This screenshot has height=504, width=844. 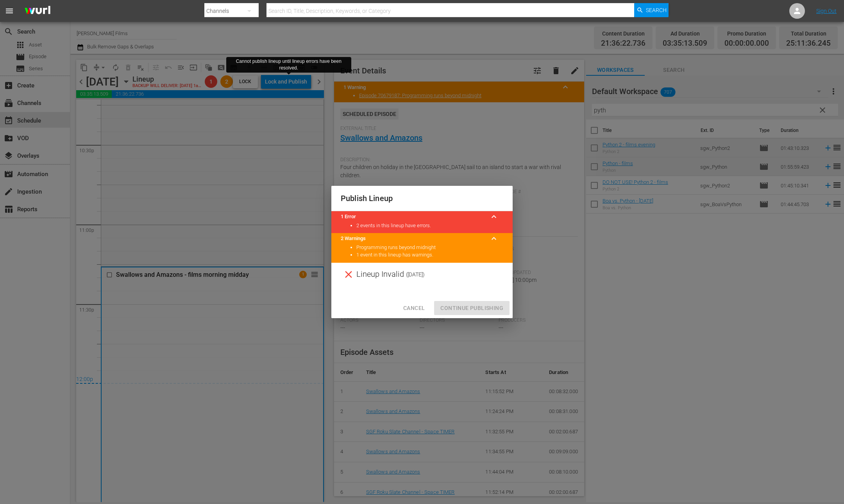 What do you see at coordinates (38, 11) in the screenshot?
I see `img: ans4CAIJ8jUAAAAAAAAAAAAAAAAAAAAAAAAgQb4GAAAAAAAAAAAAAAAAAAAAAAAAJMjXAAAAAAAAAAAAAAAAAAAAAAAAgAT5G...` at bounding box center [38, 11].